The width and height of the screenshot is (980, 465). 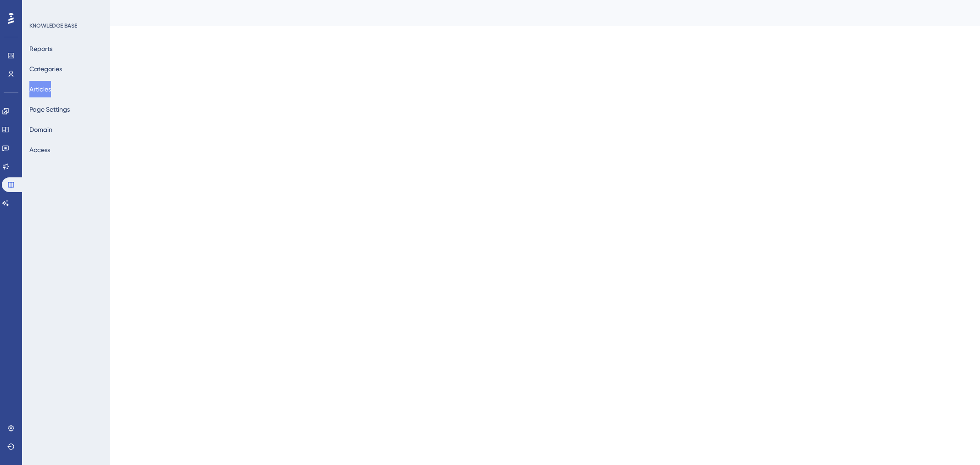 What do you see at coordinates (40, 89) in the screenshot?
I see `button: Articles` at bounding box center [40, 89].